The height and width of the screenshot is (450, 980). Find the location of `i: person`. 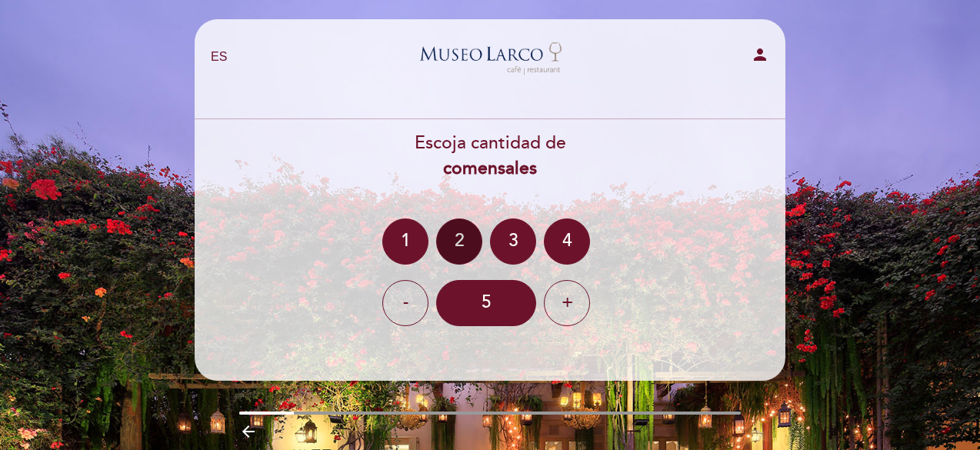

i: person is located at coordinates (760, 55).